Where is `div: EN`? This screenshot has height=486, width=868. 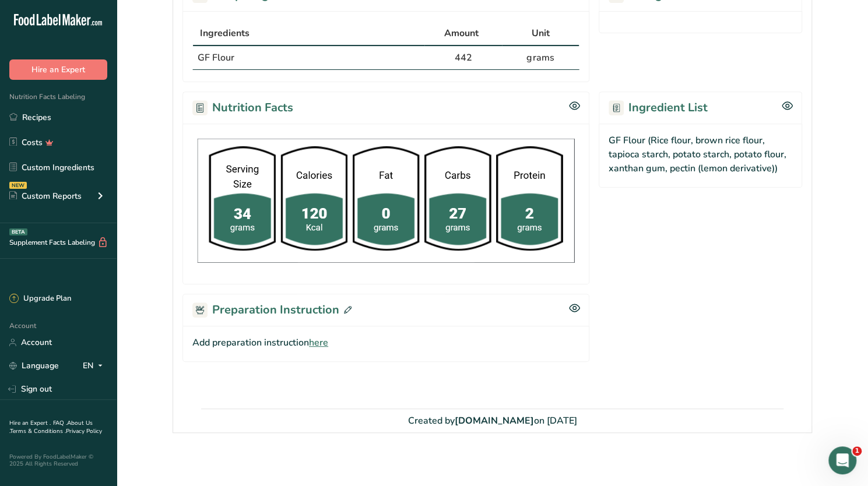 div: EN is located at coordinates (95, 366).